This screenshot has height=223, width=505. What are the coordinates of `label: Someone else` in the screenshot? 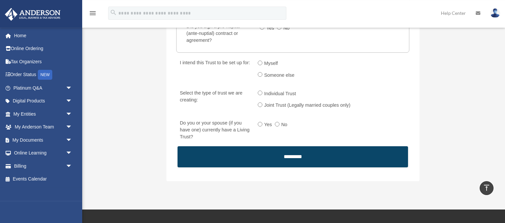 It's located at (280, 75).